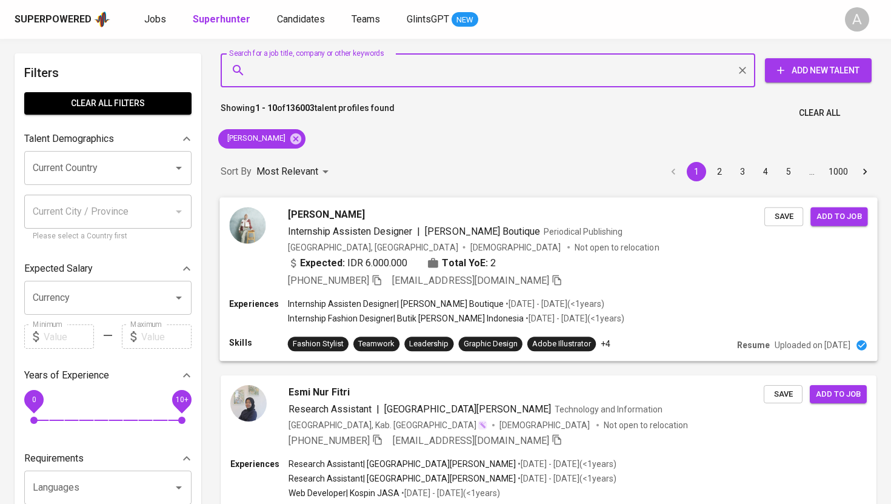 The width and height of the screenshot is (891, 504). What do you see at coordinates (491, 344) in the screenshot?
I see `div: Graphic Design` at bounding box center [491, 344].